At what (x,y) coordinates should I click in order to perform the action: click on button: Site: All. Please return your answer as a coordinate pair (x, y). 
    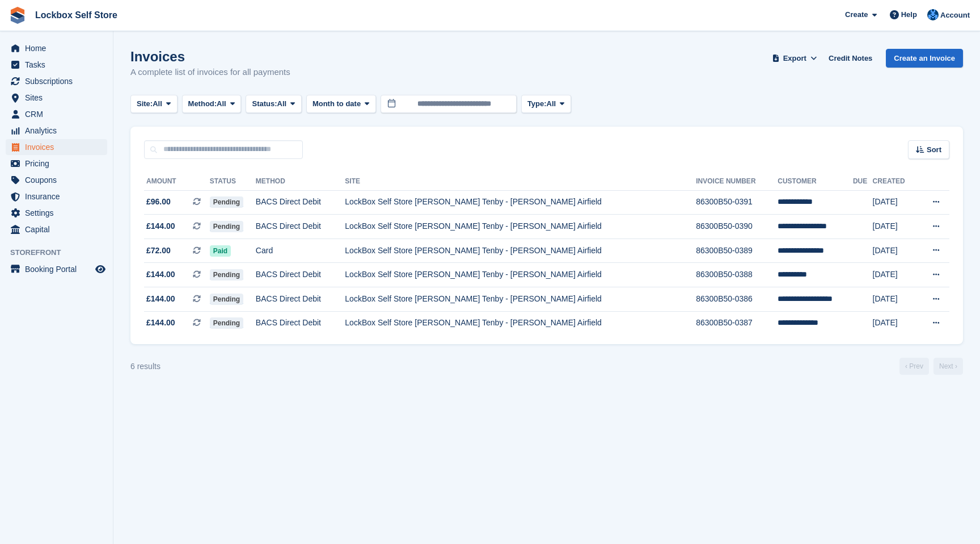
    Looking at the image, I should click on (154, 104).